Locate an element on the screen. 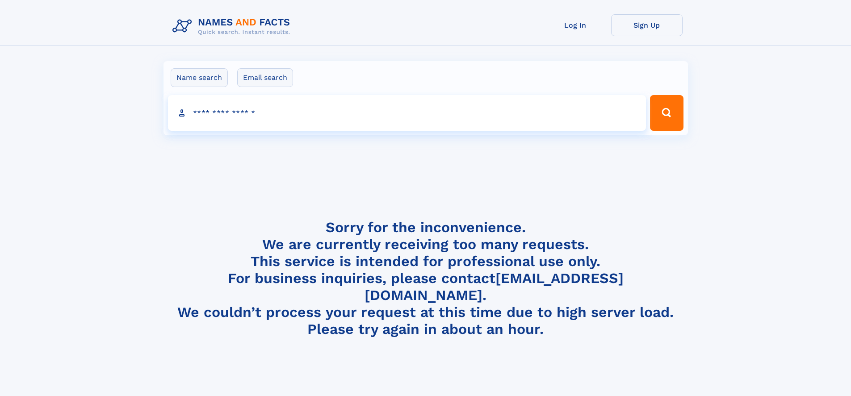 The height and width of the screenshot is (396, 851). input: search input is located at coordinates (407, 113).